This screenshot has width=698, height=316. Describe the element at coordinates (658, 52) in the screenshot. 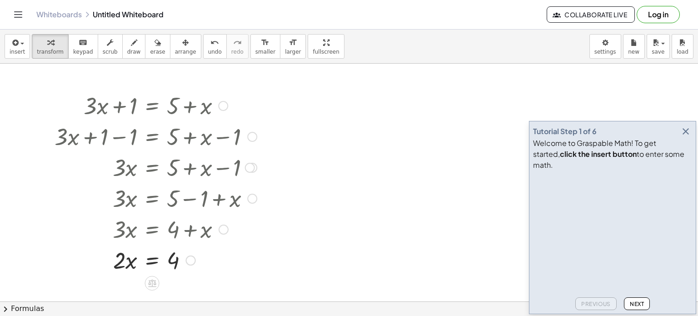

I see `span: save` at that location.